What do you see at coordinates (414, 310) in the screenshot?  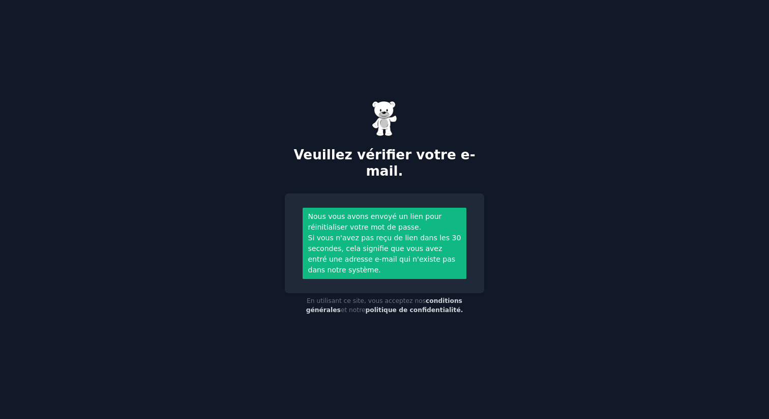 I see `a: politique de confidentialité.` at bounding box center [414, 310].